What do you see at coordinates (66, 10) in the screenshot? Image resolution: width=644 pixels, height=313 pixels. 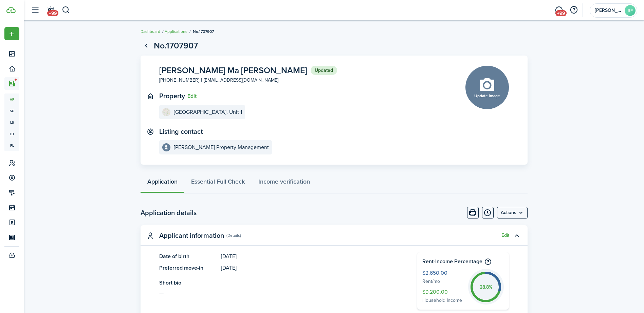 I see `button: Search` at bounding box center [66, 10].